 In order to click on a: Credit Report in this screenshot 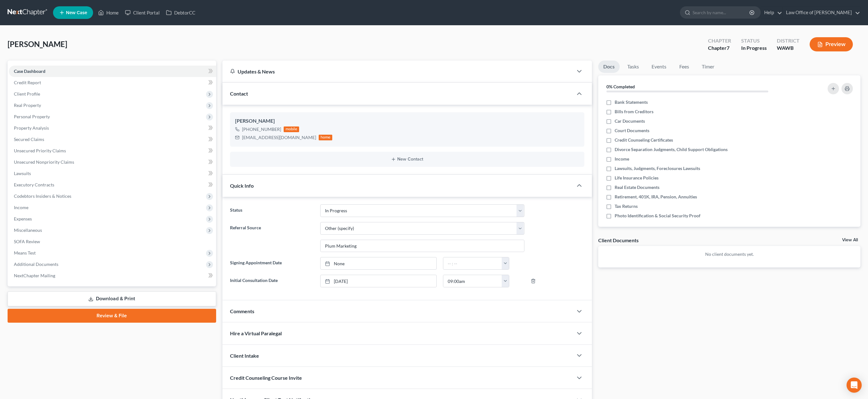, I will do `click(112, 82)`.